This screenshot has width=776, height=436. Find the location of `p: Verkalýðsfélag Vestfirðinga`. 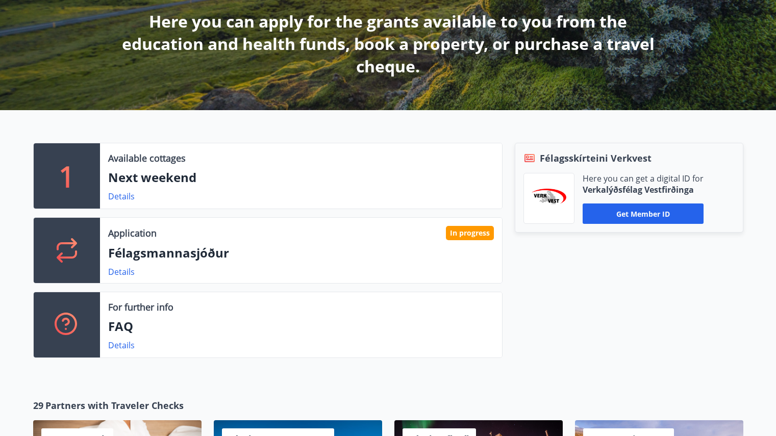

p: Verkalýðsfélag Vestfirðinga is located at coordinates (643, 190).